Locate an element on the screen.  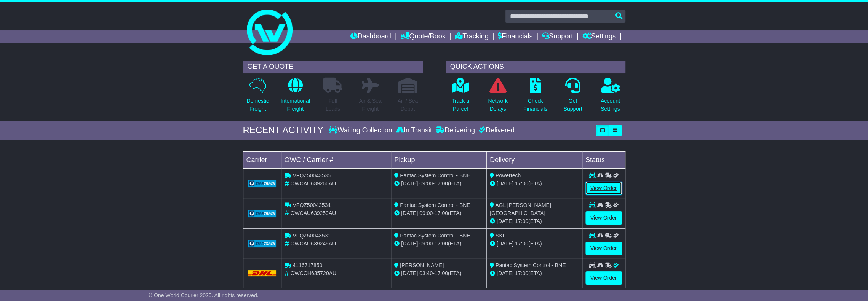
span: OWCAU639259AU is located at coordinates (313, 213).